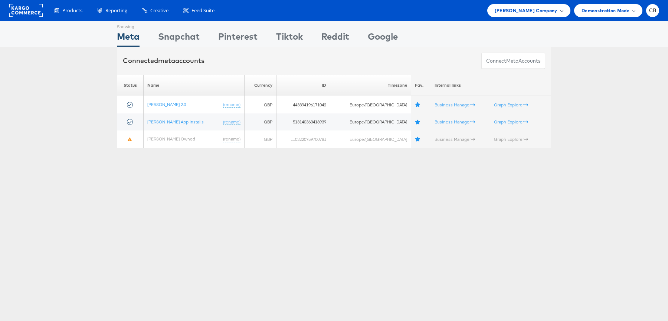 The height and width of the screenshot is (321, 668). I want to click on th: Timezone, so click(370, 85).